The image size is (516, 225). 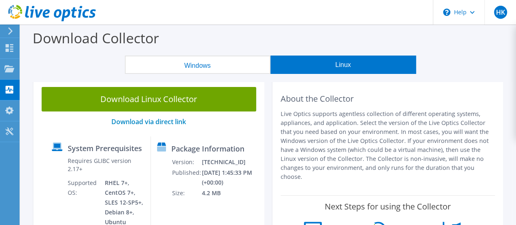 What do you see at coordinates (207, 148) in the screenshot?
I see `label: Package Information` at bounding box center [207, 148].